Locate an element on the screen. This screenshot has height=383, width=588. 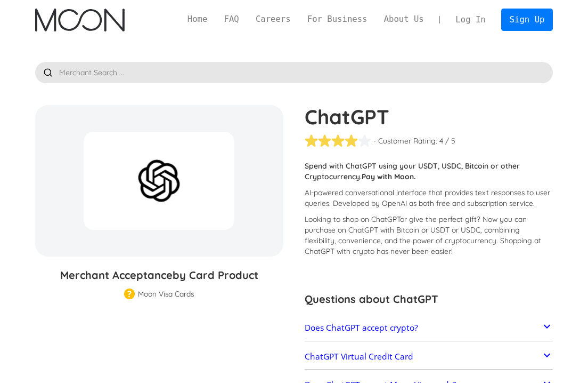
span: or give the perfect gift is located at coordinates (439, 219).